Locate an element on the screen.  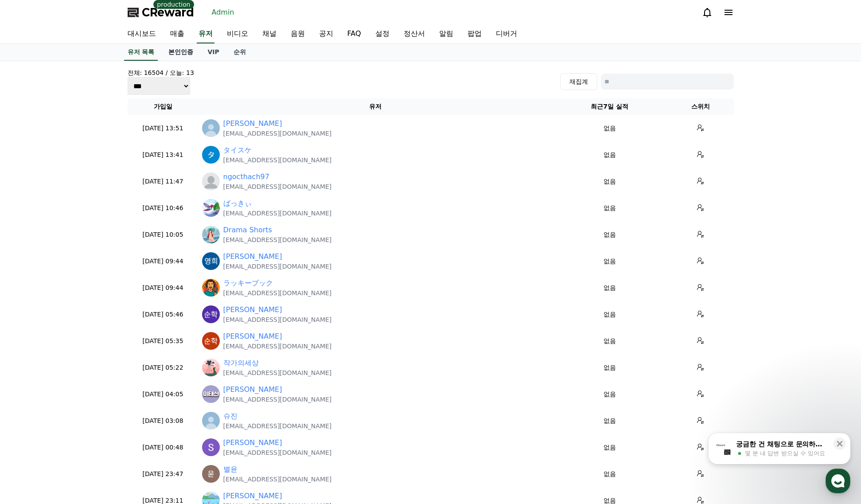
a: FAQ is located at coordinates (354, 34).